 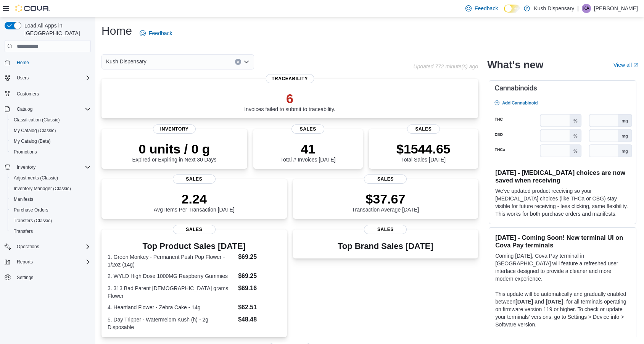 What do you see at coordinates (51, 199) in the screenshot?
I see `button: Manifests` at bounding box center [51, 199].